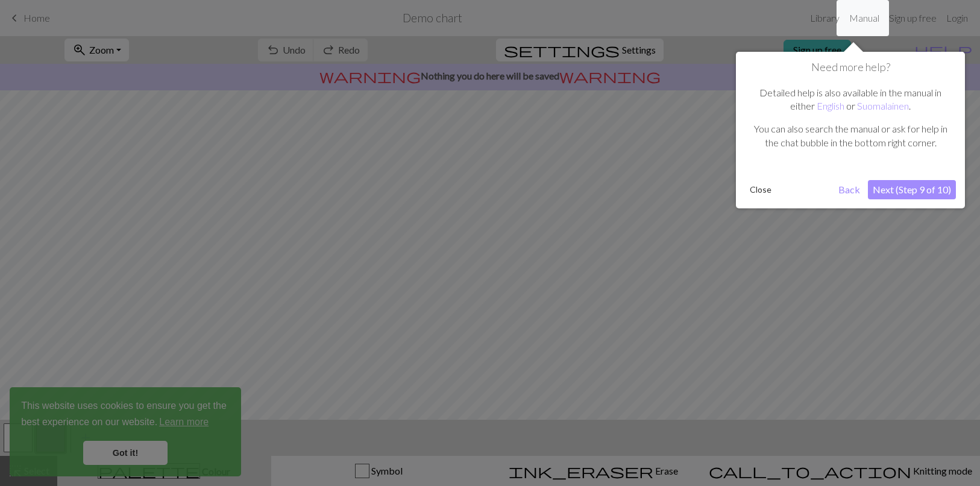  I want to click on button: Back, so click(850, 190).